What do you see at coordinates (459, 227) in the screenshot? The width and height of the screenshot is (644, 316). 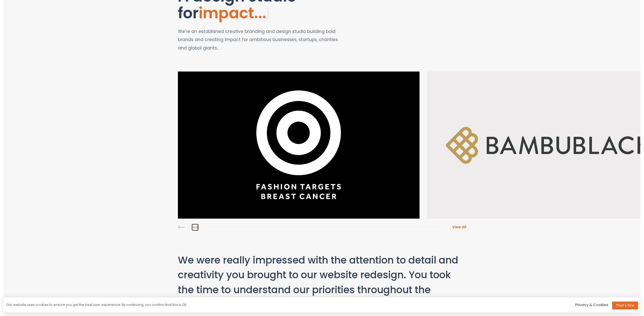 I see `span: View All` at bounding box center [459, 227].